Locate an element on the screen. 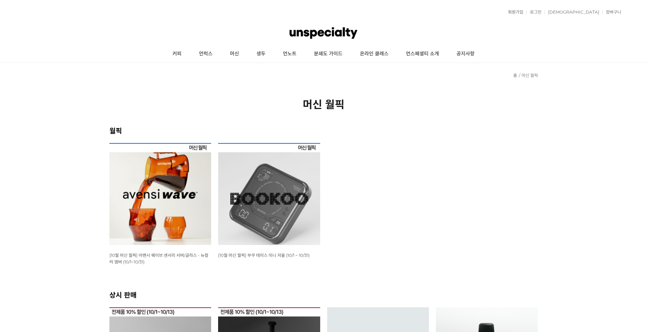  img: [10월 머신 월픽] 아벤시 웨이브 센서리 서버/글라스 - 뉴컬러 앰버 (10/1~10/31) is located at coordinates (160, 194).